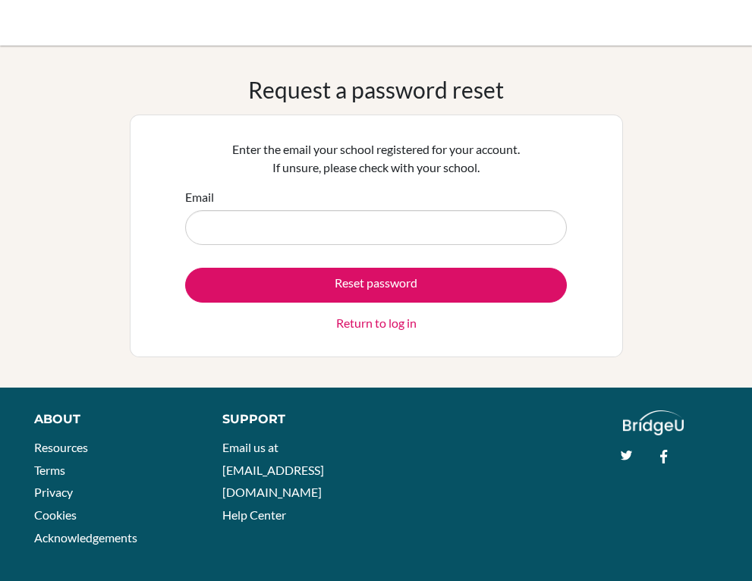 This screenshot has width=752, height=581. What do you see at coordinates (653, 423) in the screenshot?
I see `img: logo_white@2x-f4f0deed5e89b7ecb1c2cc34c3e3d731f90f0f143d5ea2071677605dd97b5244.png` at bounding box center [653, 423].